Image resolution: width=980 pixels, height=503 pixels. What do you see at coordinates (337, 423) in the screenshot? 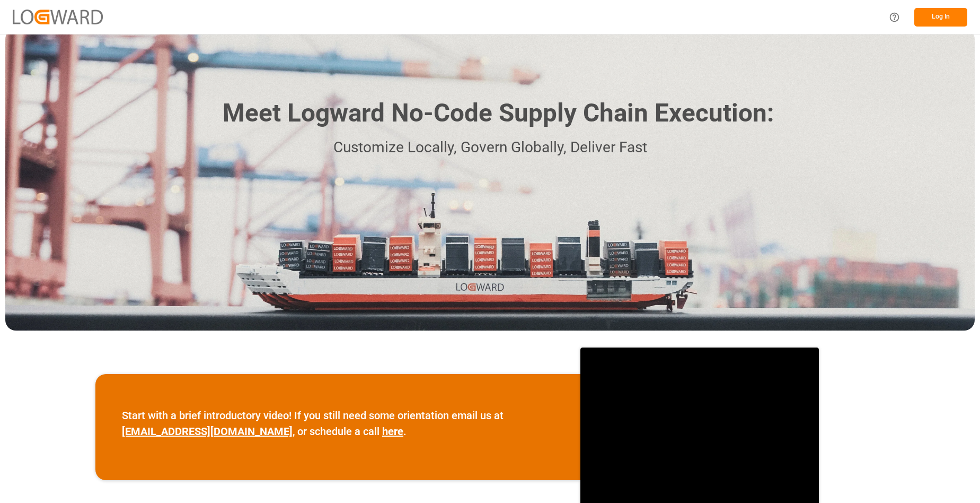
I see `p: Start with a brief introductory video! If you still need some orientation email us at , or schedu...` at bounding box center [337, 423].